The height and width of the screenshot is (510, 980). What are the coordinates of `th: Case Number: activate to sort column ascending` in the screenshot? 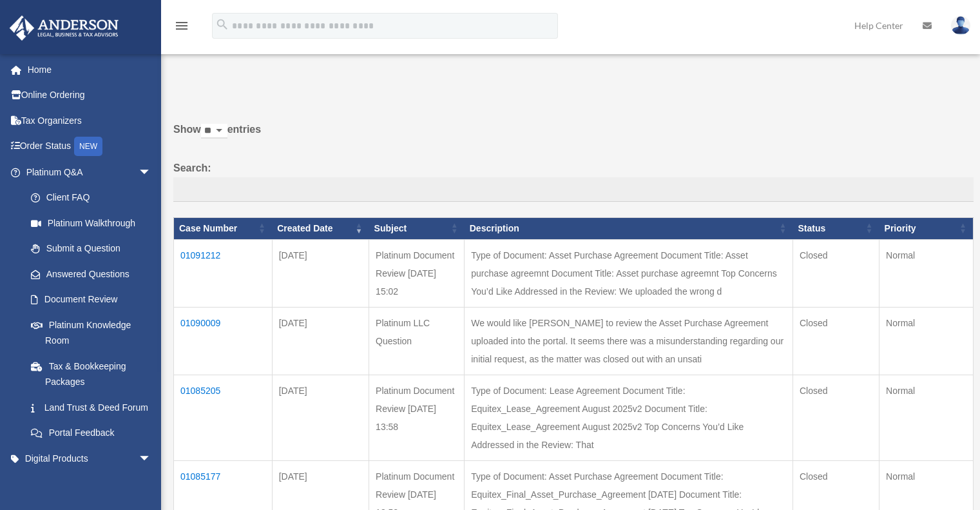 It's located at (223, 229).